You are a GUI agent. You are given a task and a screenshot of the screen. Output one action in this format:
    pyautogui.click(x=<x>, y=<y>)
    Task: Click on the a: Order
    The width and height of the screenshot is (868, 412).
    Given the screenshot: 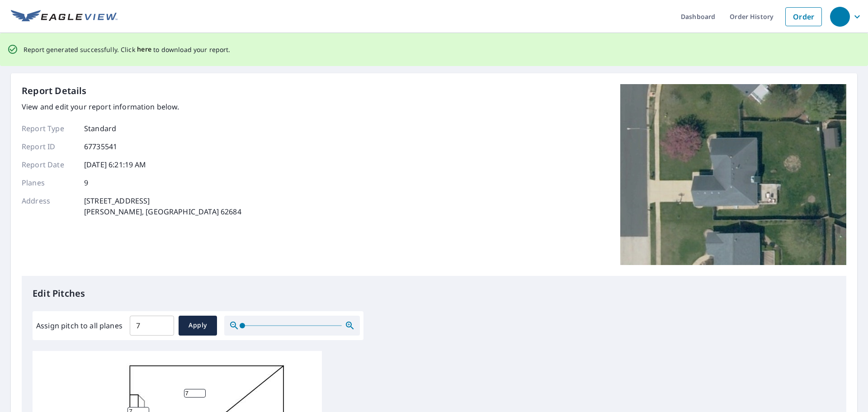 What is the action you would take?
    pyautogui.click(x=803, y=17)
    